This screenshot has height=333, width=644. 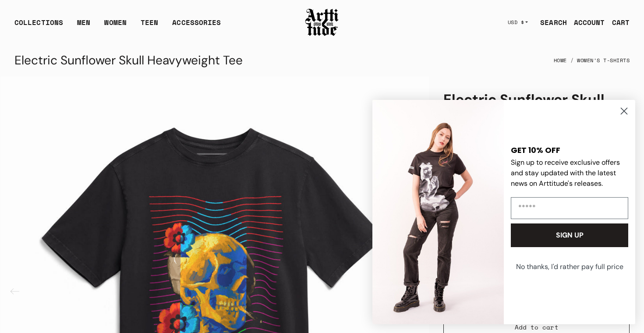 I want to click on input: Email, so click(x=570, y=208).